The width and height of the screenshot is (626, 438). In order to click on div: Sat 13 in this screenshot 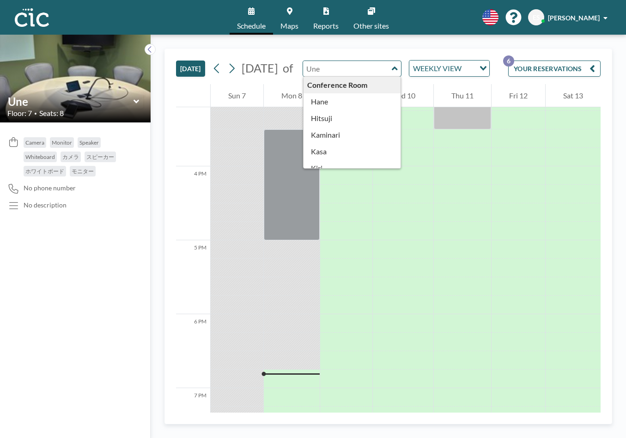, I will do `click(573, 96)`.